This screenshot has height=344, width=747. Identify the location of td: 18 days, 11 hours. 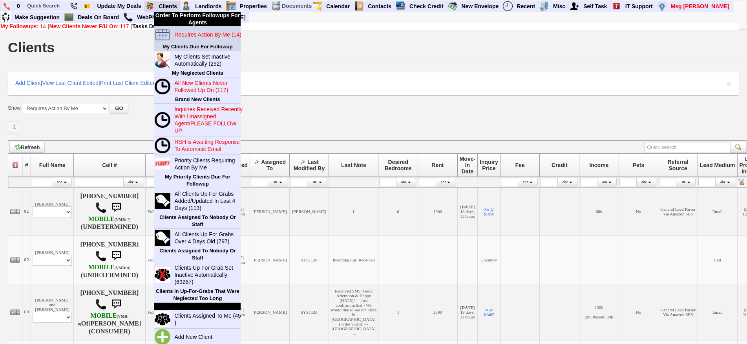
(467, 211).